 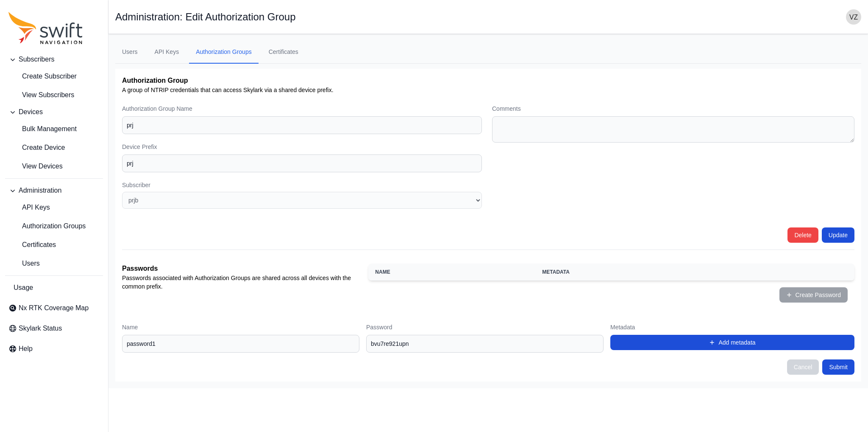 I want to click on a: Nx RTK Coverage Map, so click(x=54, y=308).